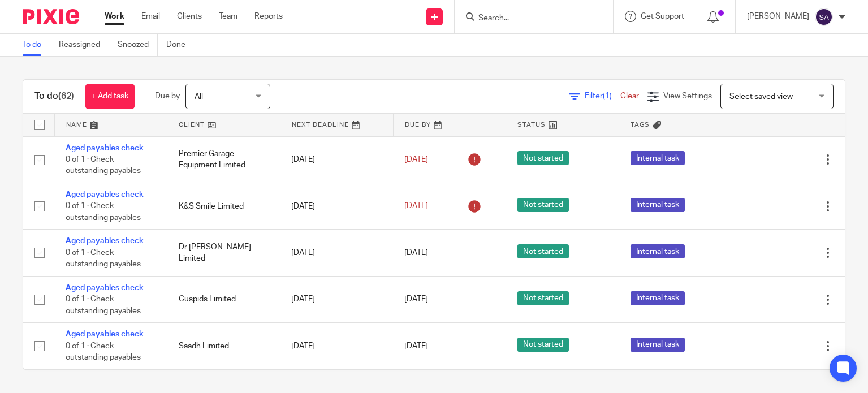 Image resolution: width=868 pixels, height=393 pixels. Describe the element at coordinates (228, 16) in the screenshot. I see `a: Team` at that location.